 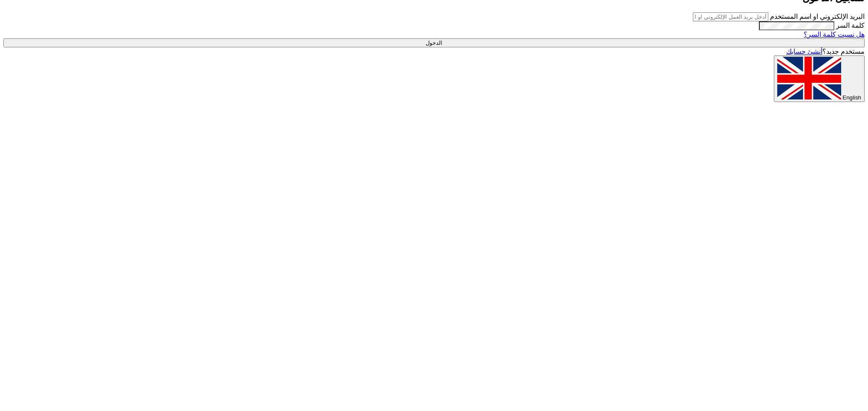 I want to click on button: English, so click(x=819, y=79).